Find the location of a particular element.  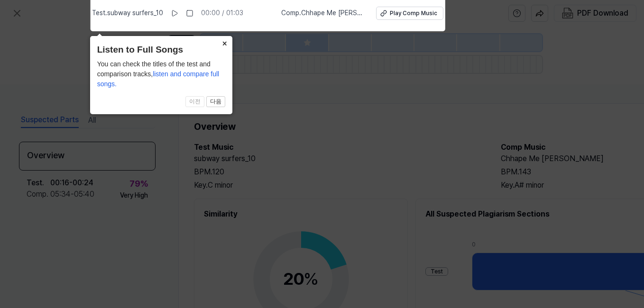

button: 다음 is located at coordinates (216, 102).